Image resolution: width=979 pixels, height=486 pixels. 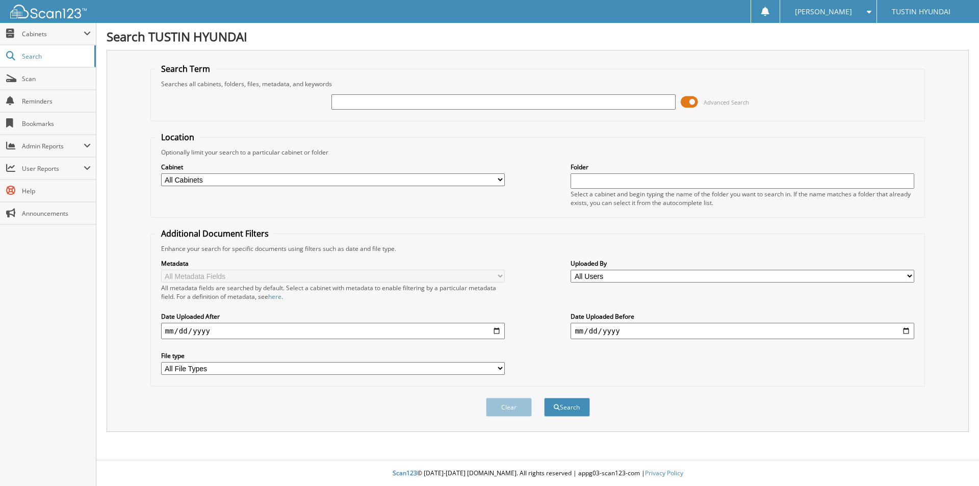 What do you see at coordinates (56, 101) in the screenshot?
I see `span: Reminders` at bounding box center [56, 101].